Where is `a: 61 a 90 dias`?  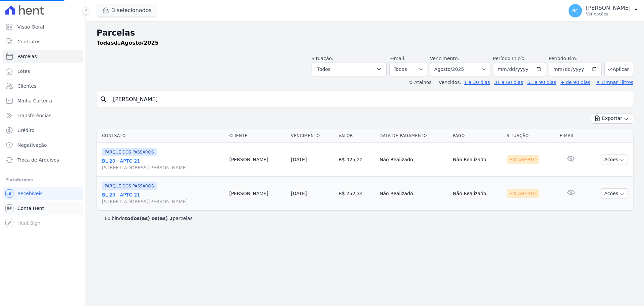
a: 61 a 90 dias is located at coordinates (542, 82).